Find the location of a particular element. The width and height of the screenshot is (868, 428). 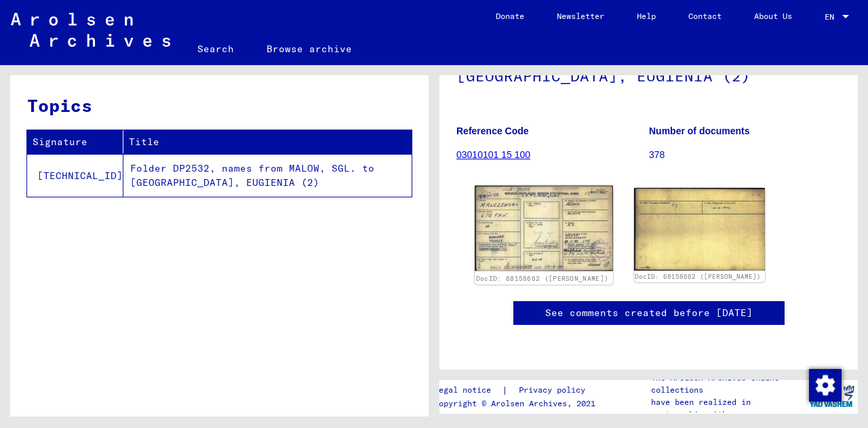

img: Change consent is located at coordinates (825, 385).